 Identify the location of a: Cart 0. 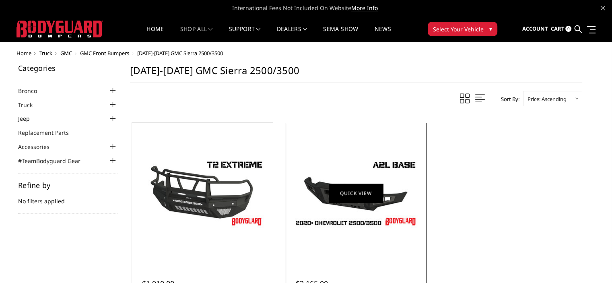
(561, 29).